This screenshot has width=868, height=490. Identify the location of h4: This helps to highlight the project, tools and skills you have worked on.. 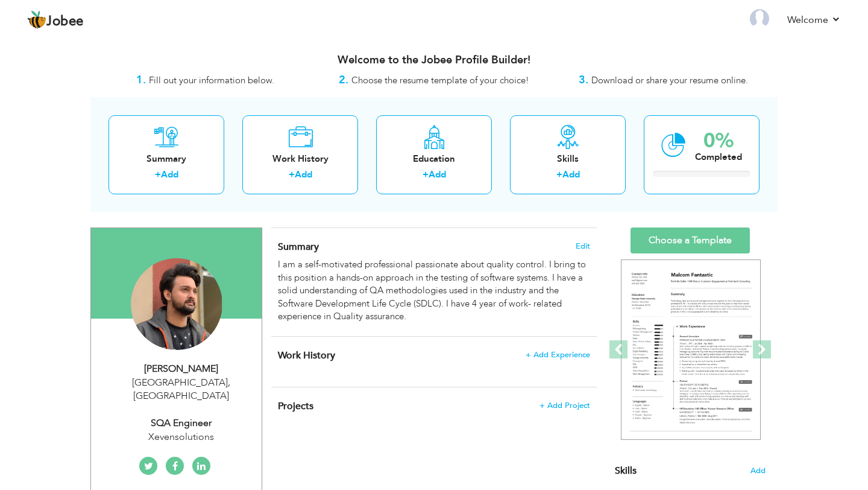
(434, 406).